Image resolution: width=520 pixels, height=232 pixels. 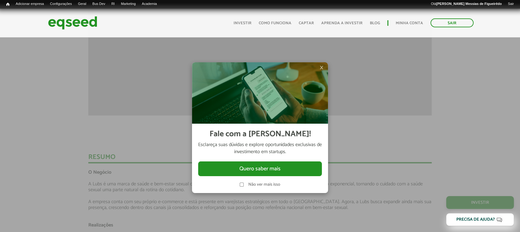 What do you see at coordinates (8, 4) in the screenshot?
I see `span: Início` at bounding box center [8, 4].